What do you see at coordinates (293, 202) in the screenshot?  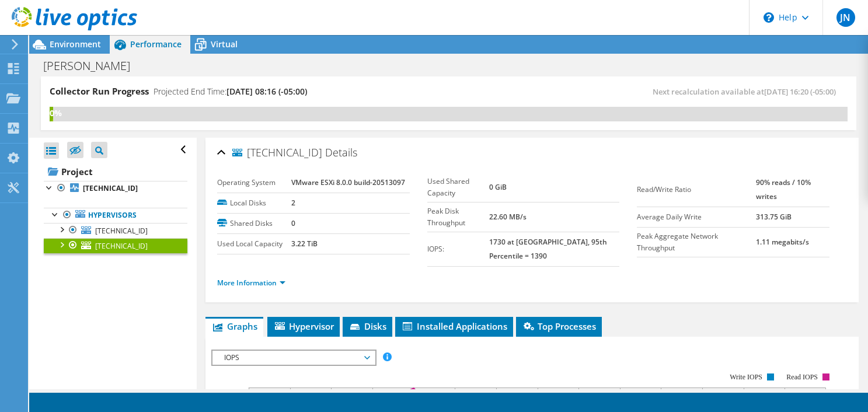 I see `b: 2` at bounding box center [293, 202].